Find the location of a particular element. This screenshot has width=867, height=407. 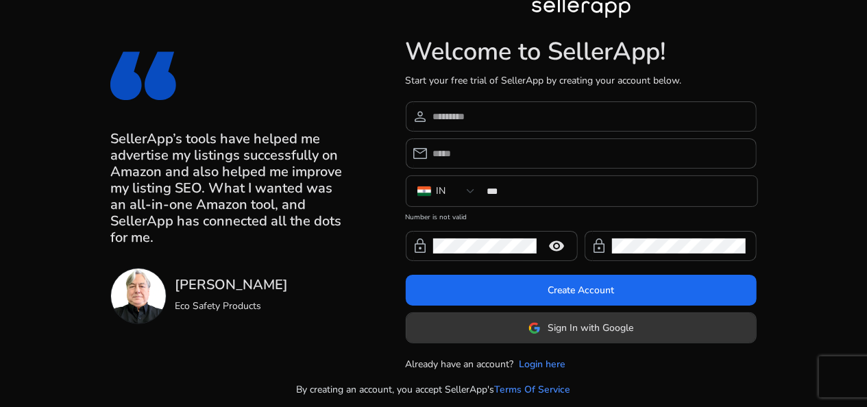

mat-icon: remove_red_eye is located at coordinates (557, 246).